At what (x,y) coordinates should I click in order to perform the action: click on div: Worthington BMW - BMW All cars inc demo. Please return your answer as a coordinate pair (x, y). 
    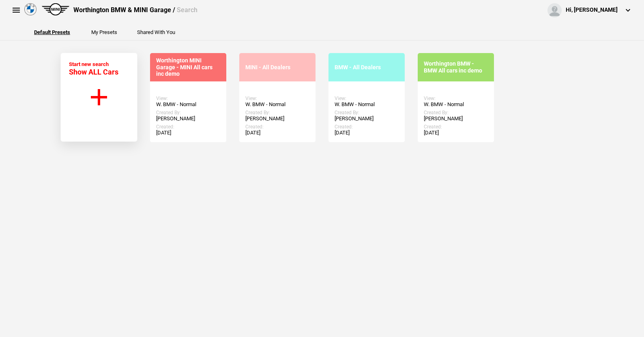
    Looking at the image, I should click on (456, 67).